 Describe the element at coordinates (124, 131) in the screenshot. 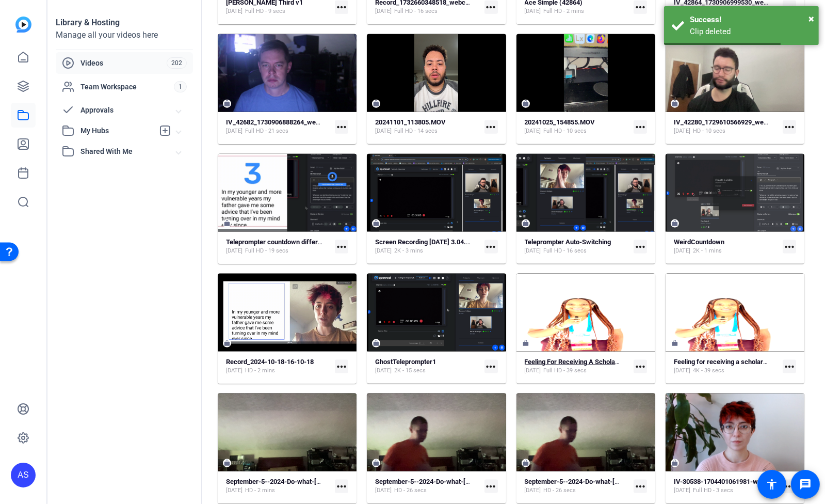

I see `mat-expansion-panel-header: My Hubs` at that location.